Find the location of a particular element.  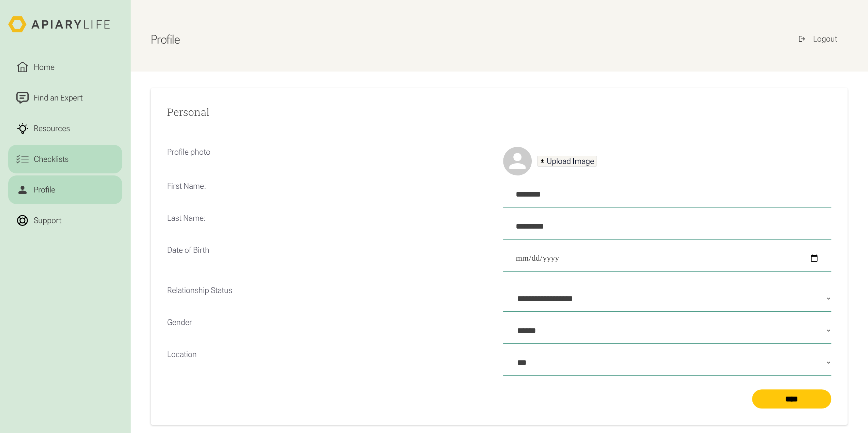

p: Relationship Status is located at coordinates (331, 299).